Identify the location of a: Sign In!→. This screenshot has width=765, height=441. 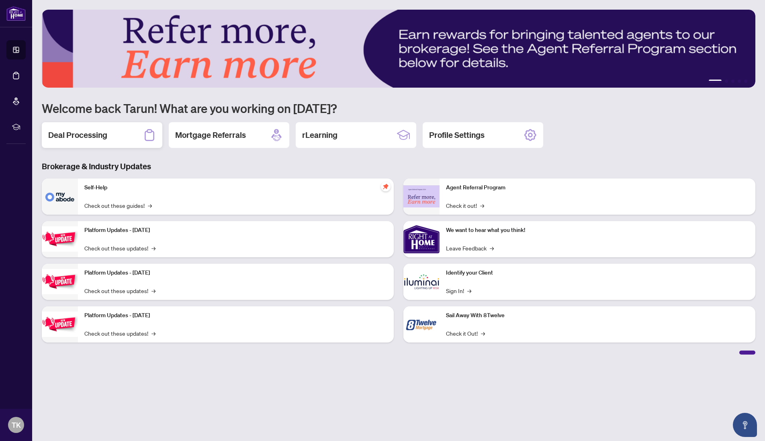
(458, 290).